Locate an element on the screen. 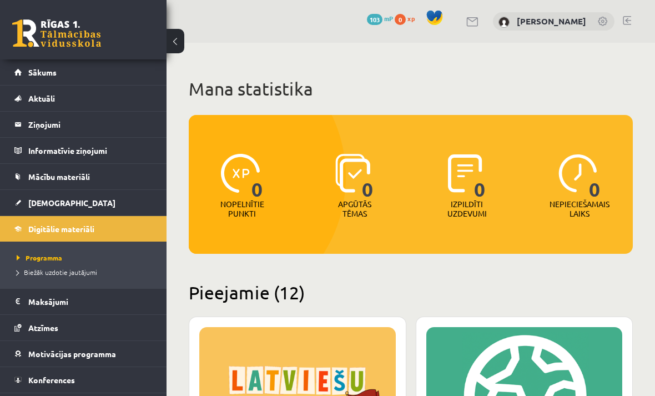 This screenshot has height=396, width=655. span: Mācību materiāli is located at coordinates (59, 176).